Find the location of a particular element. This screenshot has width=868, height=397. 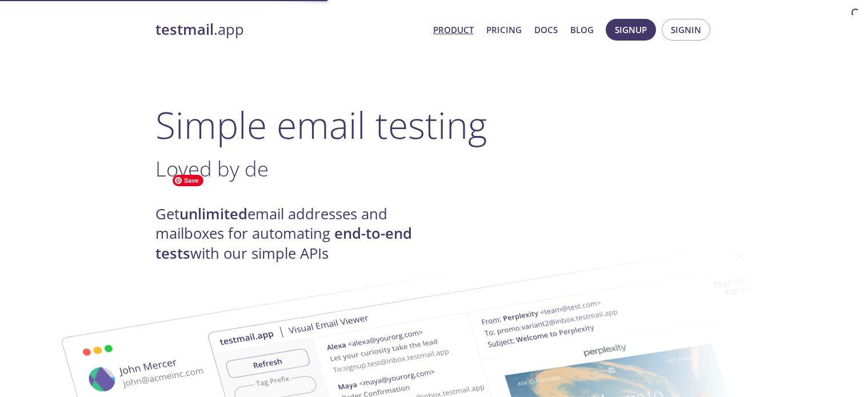

button: Signup is located at coordinates (631, 29).